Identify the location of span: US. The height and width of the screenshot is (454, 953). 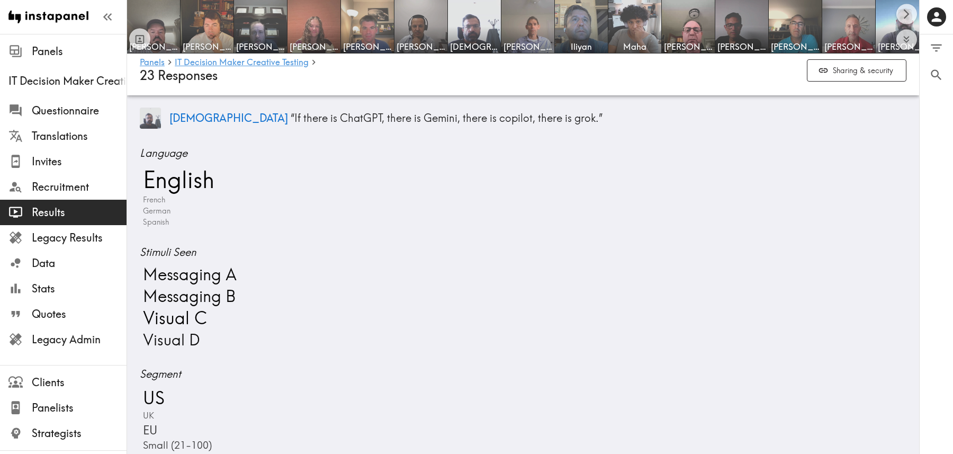
(153, 397).